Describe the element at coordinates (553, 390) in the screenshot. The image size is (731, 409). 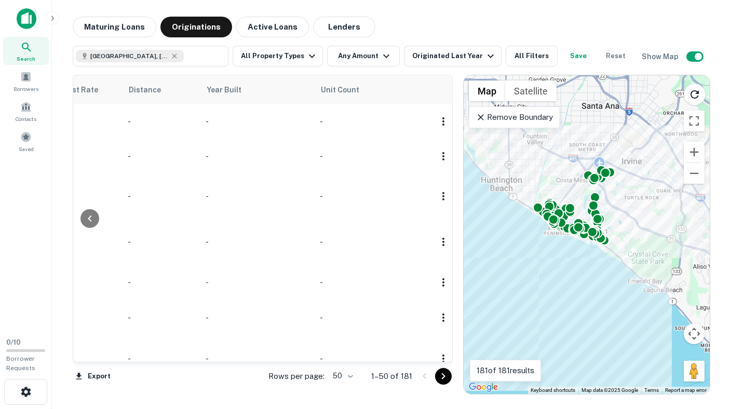
I see `button: Keyboard shortcuts` at that location.